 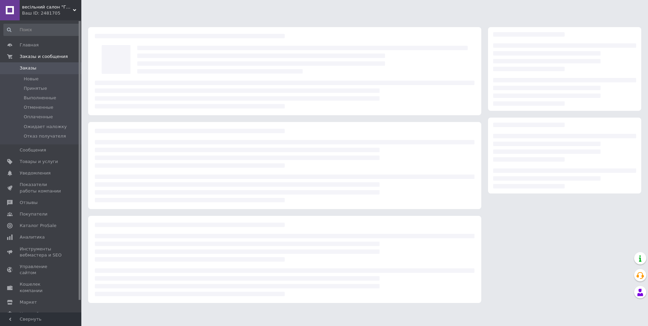 What do you see at coordinates (38, 226) in the screenshot?
I see `span: Каталог ProSale` at bounding box center [38, 226].